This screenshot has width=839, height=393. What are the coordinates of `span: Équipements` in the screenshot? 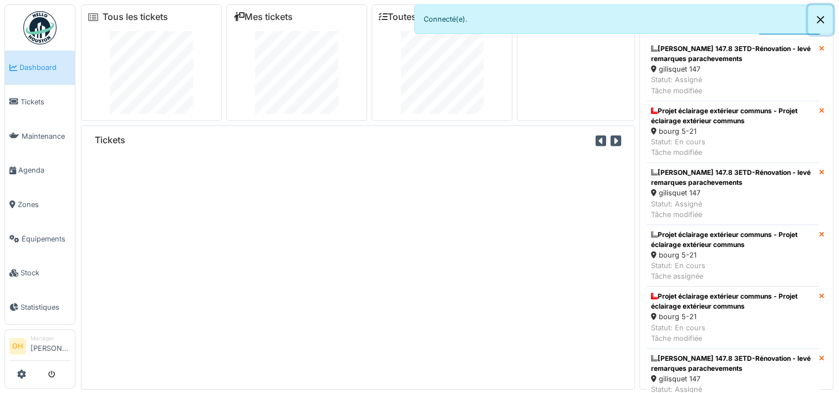 It's located at (46, 239).